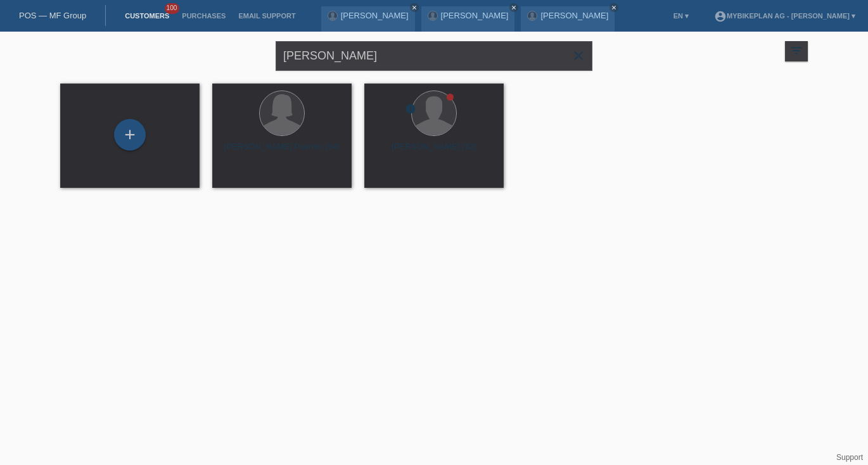 This screenshot has height=465, width=868. Describe the element at coordinates (411, 109) in the screenshot. I see `i: error` at that location.